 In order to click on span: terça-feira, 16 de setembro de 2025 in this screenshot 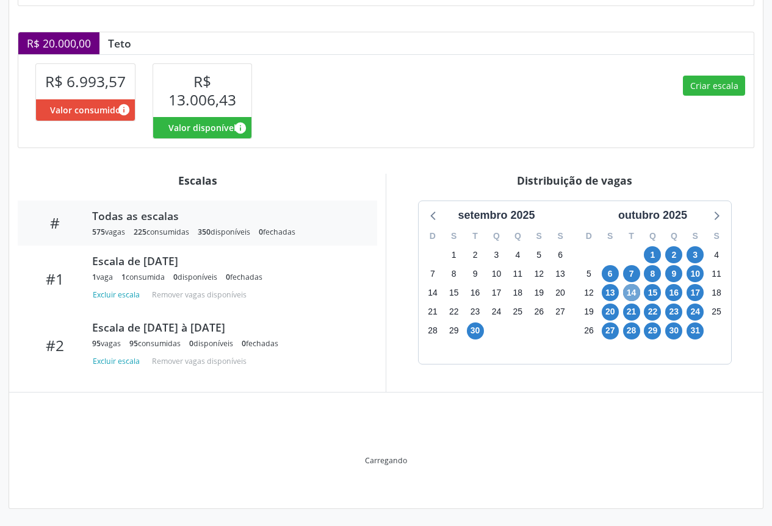, I will do `click(475, 293)`.